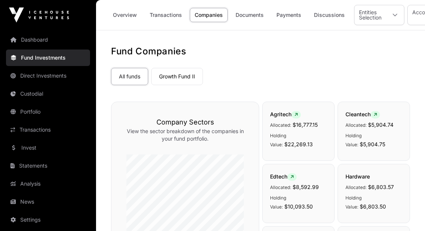 Image resolution: width=425 pixels, height=231 pixels. Describe the element at coordinates (48, 40) in the screenshot. I see `a: Dashboard` at that location.